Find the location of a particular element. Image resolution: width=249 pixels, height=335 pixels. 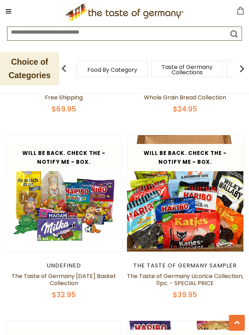

a: Taste of Germany Collections is located at coordinates (187, 70).